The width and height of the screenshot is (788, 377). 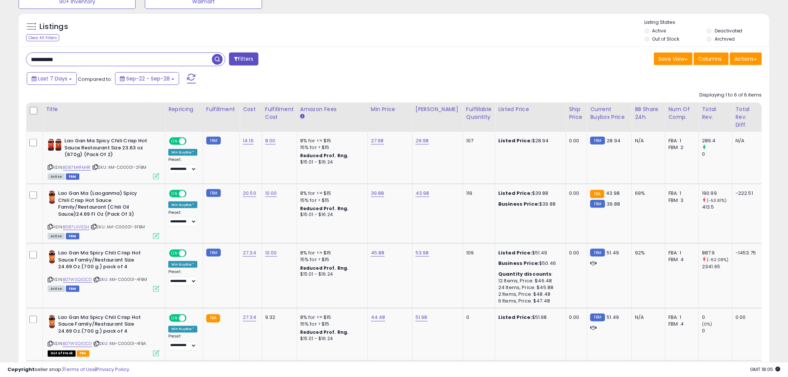 I want to click on span: All listings that are currently out of stock and unavailable for purchase on Amazon, so click(x=61, y=353).